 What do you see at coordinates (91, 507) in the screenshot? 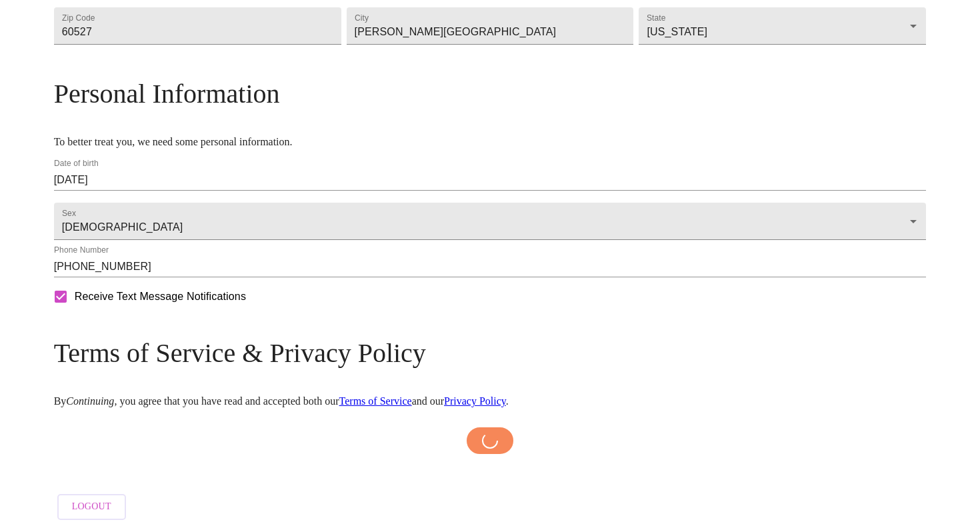
I see `button: Logout` at bounding box center [91, 507].